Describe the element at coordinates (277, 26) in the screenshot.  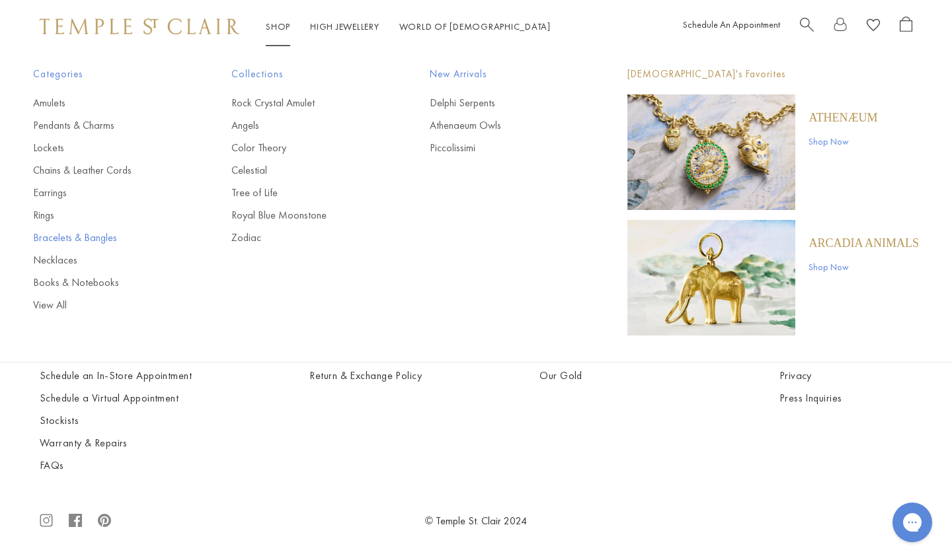
I see `a: ShopShop` at that location.